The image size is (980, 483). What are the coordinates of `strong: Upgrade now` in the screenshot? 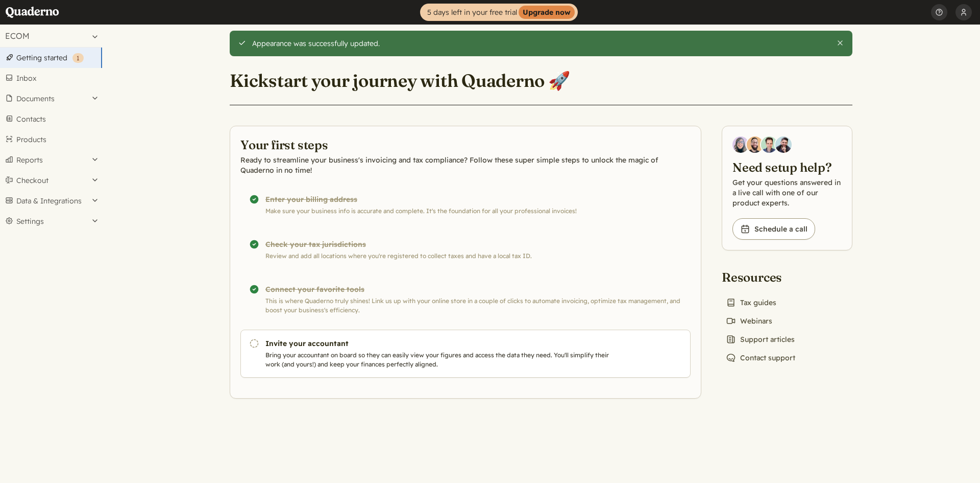 It's located at (547, 12).